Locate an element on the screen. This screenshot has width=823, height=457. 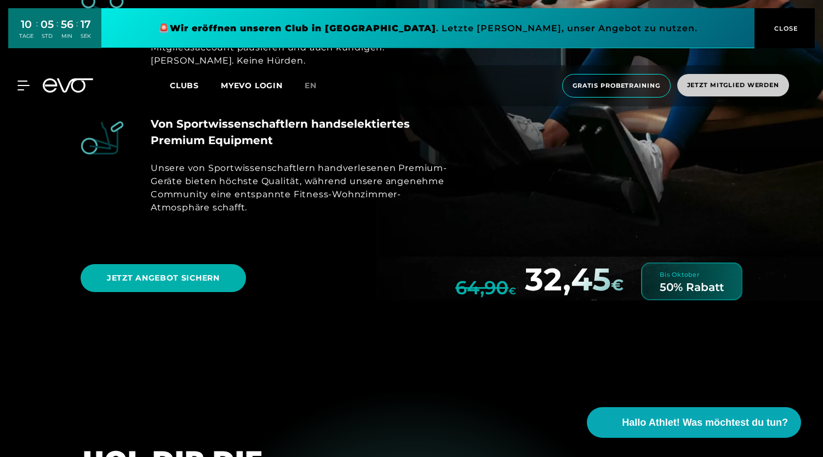
div: 17 is located at coordinates (85, 24).